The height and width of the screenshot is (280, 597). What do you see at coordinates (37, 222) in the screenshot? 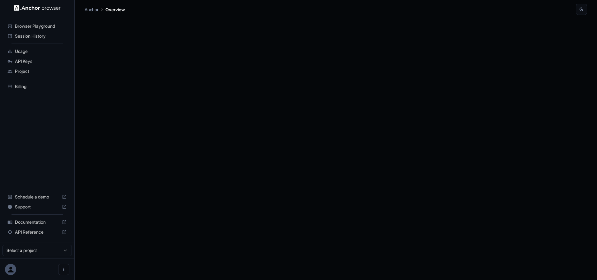
I see `div: Documentation` at bounding box center [37, 222].